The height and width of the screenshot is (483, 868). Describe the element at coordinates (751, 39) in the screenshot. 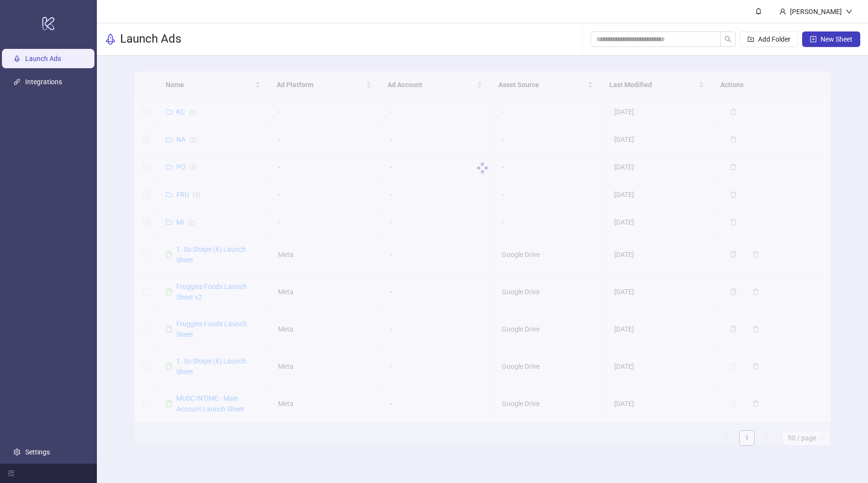

I see `span: folder-add` at that location.